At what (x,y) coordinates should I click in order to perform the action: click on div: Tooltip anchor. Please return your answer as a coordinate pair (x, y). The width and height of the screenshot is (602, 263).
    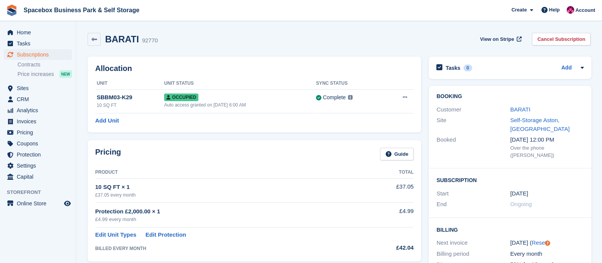
    Looking at the image, I should click on (548, 243).